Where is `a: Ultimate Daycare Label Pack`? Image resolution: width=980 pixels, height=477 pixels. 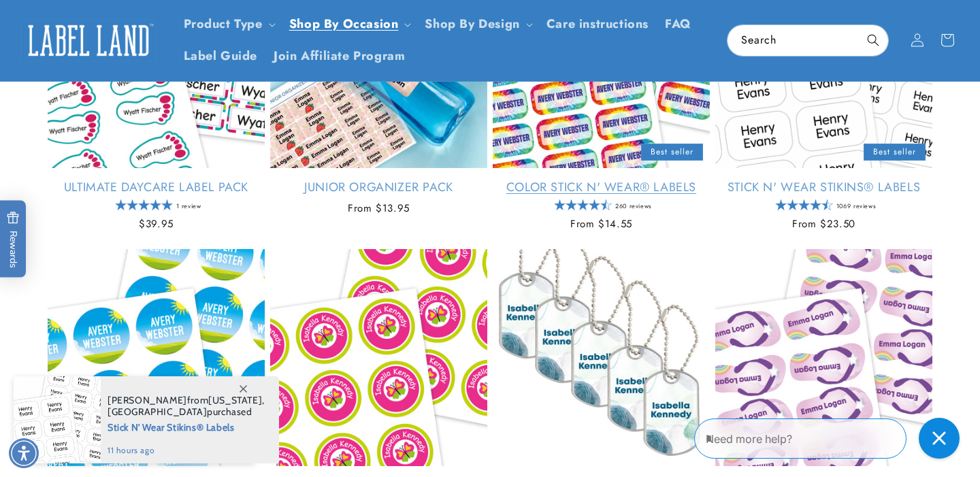
a: Ultimate Daycare Label Pack is located at coordinates (156, 187).